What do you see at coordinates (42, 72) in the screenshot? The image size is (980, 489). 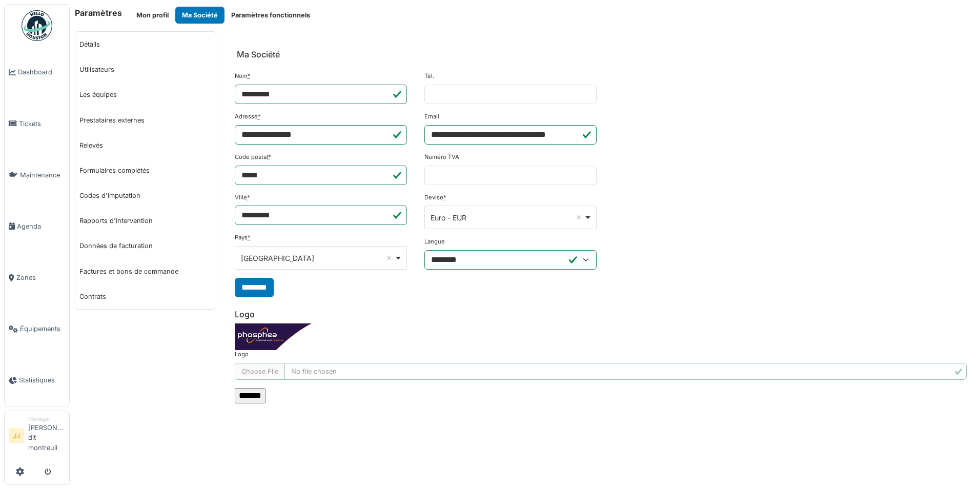 I see `span: Dashboard` at bounding box center [42, 72].